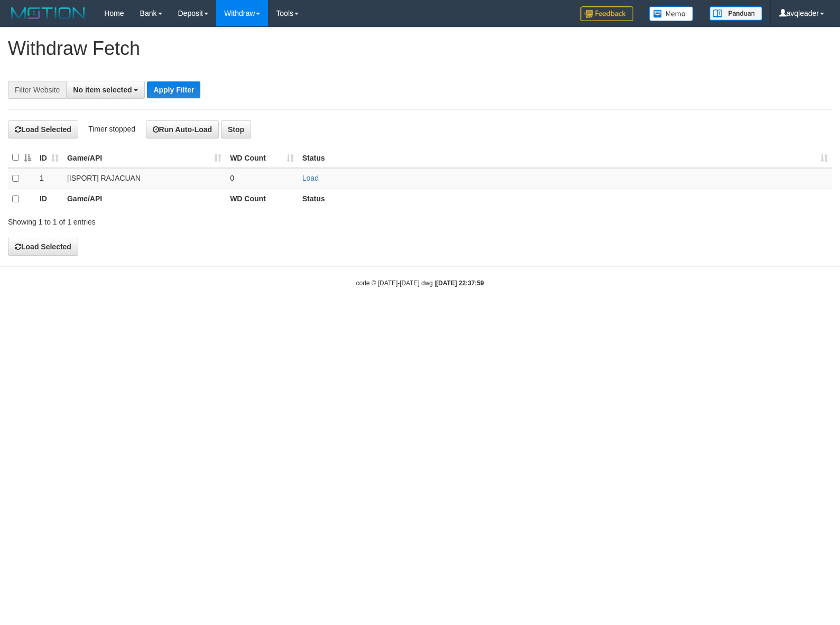 This screenshot has width=840, height=625. Describe the element at coordinates (736, 13) in the screenshot. I see `img: panduan.png` at that location.